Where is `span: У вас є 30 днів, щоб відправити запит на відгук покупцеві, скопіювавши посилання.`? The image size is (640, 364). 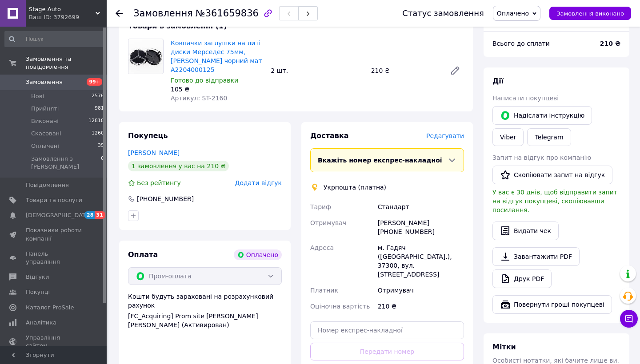 span: У вас є 30 днів, щоб відправити запит на відгук покупцеві, скопіювавши посилання. is located at coordinates (555, 201).